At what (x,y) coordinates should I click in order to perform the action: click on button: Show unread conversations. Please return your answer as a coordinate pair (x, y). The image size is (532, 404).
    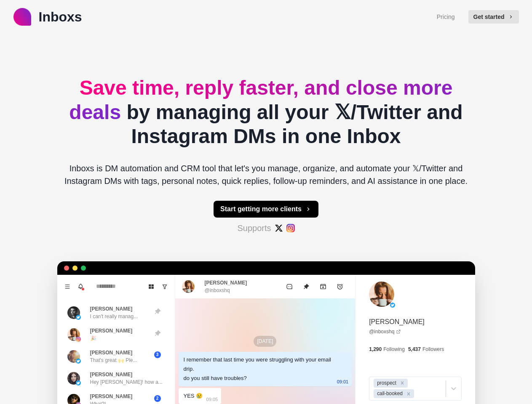
    Looking at the image, I should click on (165, 286).